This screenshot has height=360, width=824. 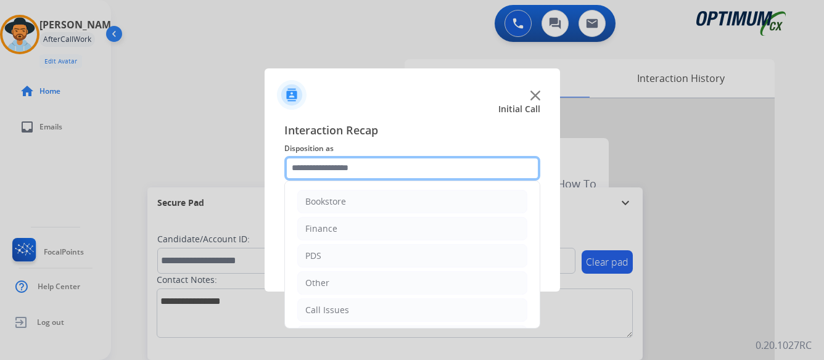 I want to click on div: Other, so click(x=317, y=283).